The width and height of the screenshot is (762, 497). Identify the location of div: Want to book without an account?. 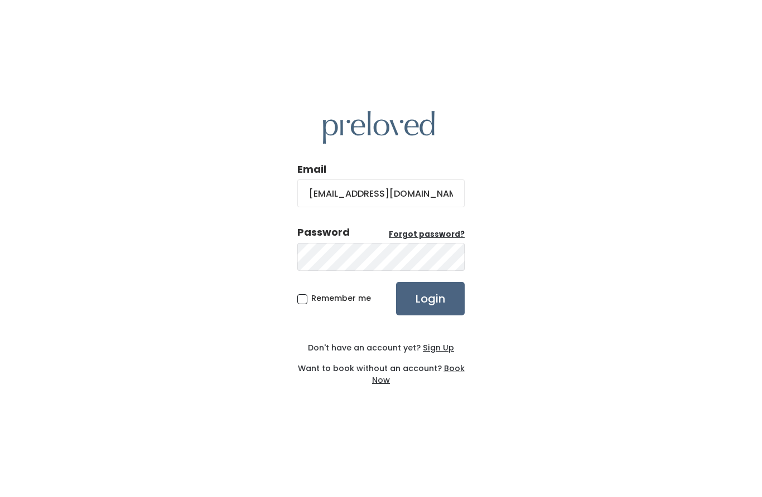
(381, 370).